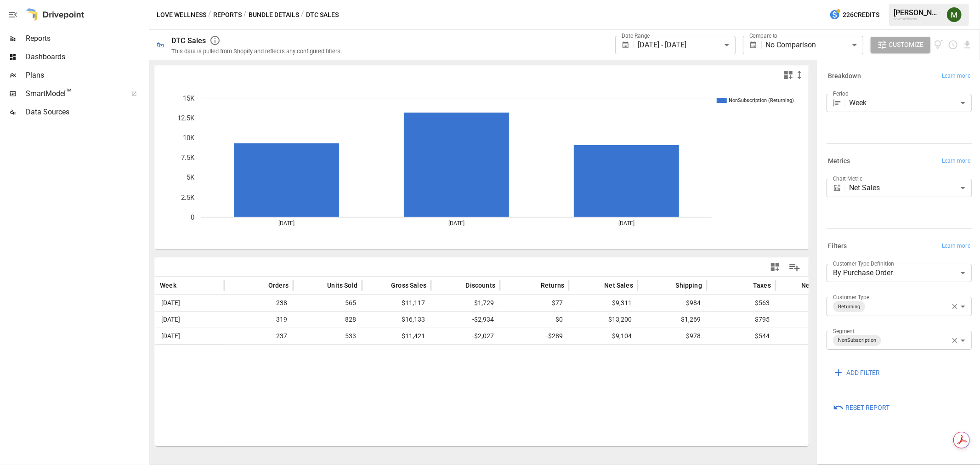  Describe the element at coordinates (482, 167) in the screenshot. I see `div: A chart.` at that location.